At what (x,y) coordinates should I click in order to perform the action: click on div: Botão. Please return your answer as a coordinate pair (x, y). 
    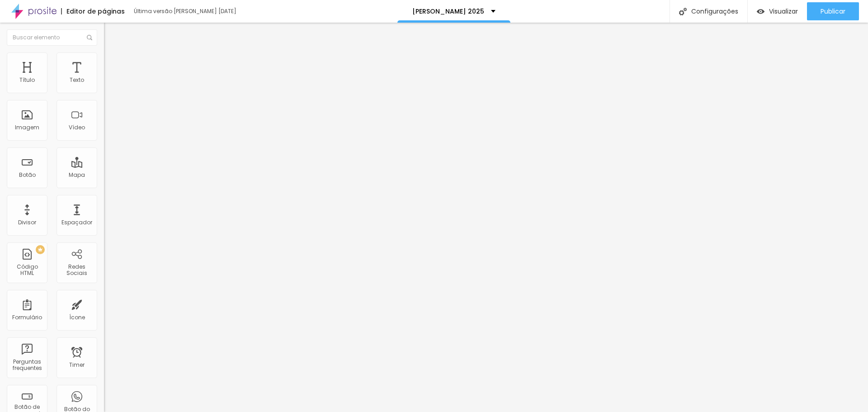
    Looking at the image, I should click on (27, 175).